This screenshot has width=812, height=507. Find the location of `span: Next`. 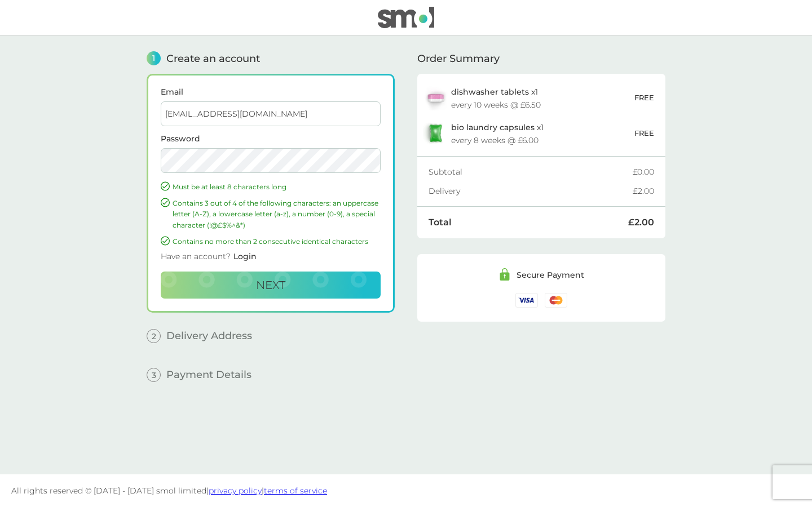

span: Next is located at coordinates (271, 286).